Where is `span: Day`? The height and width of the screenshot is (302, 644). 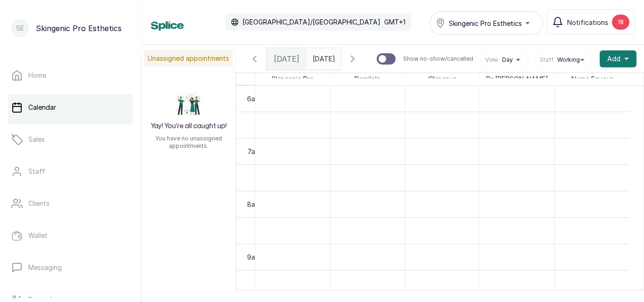 span: Day is located at coordinates (507, 60).